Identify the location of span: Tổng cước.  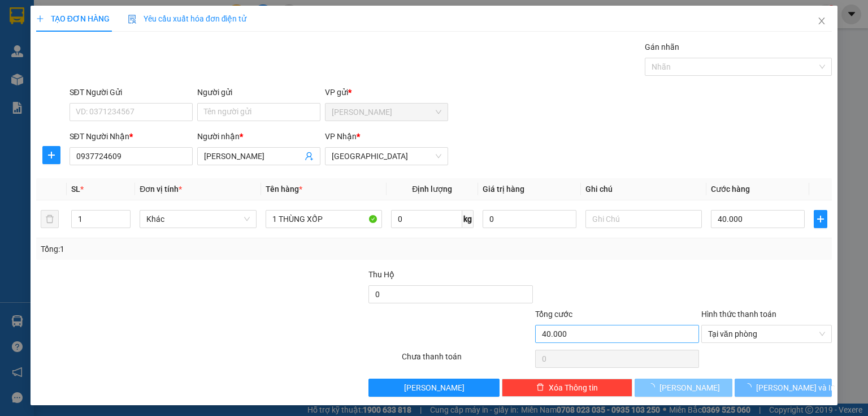
(553, 314).